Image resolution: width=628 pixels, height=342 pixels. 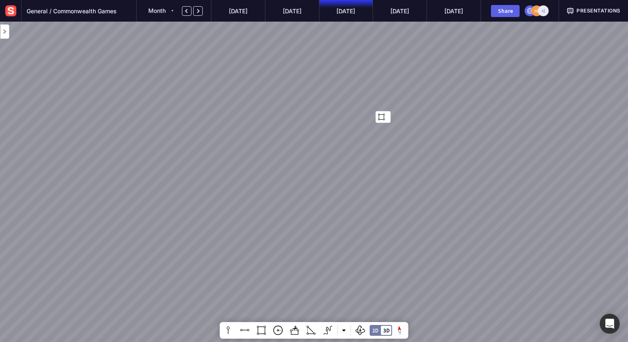 What do you see at coordinates (609, 323) in the screenshot?
I see `div: Open Intercom Messenger` at bounding box center [609, 323].